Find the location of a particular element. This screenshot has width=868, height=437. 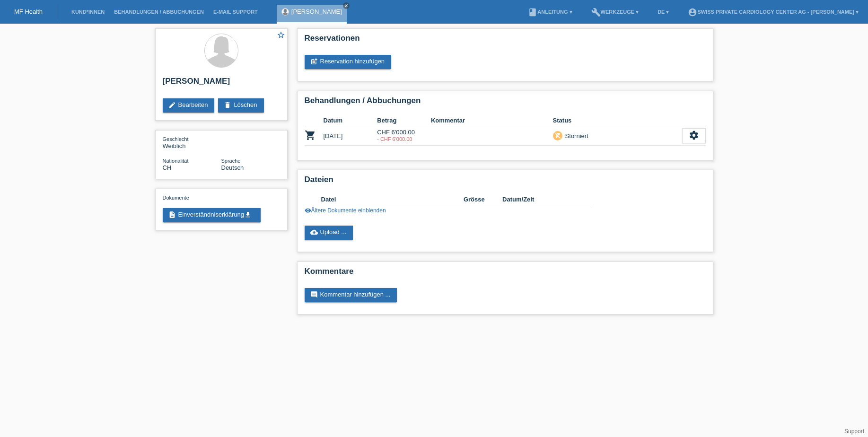

a: Behandlungen / Abbuchungen is located at coordinates (159, 12).